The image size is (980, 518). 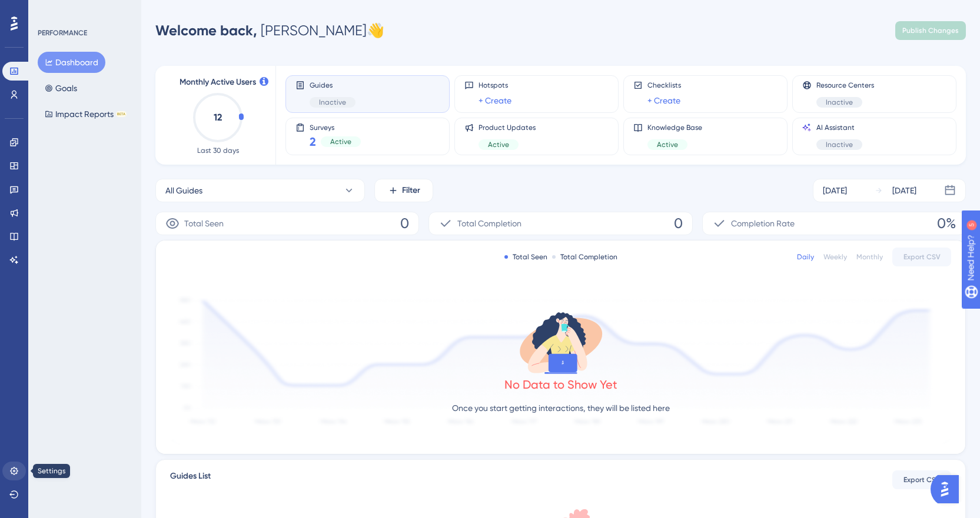 What do you see at coordinates (63, 33) in the screenshot?
I see `div: PERFORMANCE` at bounding box center [63, 33].